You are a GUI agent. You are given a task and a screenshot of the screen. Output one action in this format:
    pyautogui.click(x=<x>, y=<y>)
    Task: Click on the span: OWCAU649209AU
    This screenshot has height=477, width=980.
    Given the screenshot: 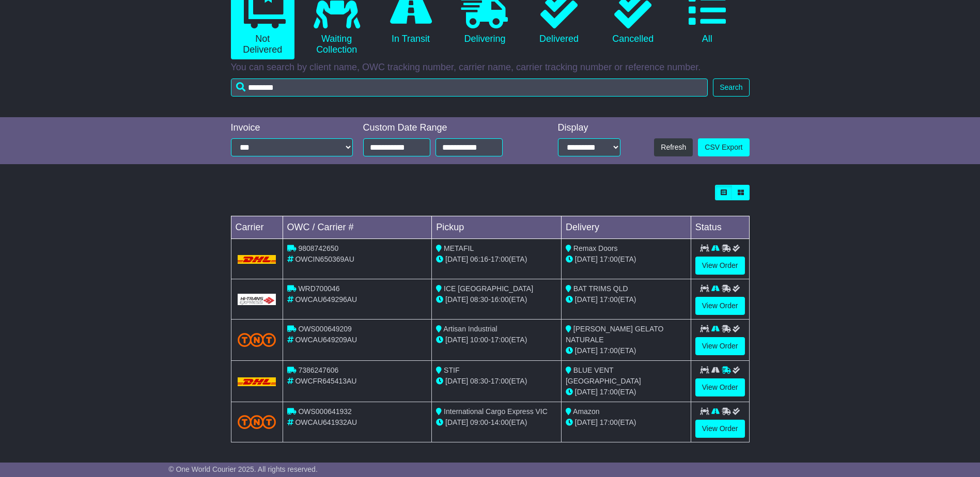 What is the action you would take?
    pyautogui.click(x=326, y=340)
    